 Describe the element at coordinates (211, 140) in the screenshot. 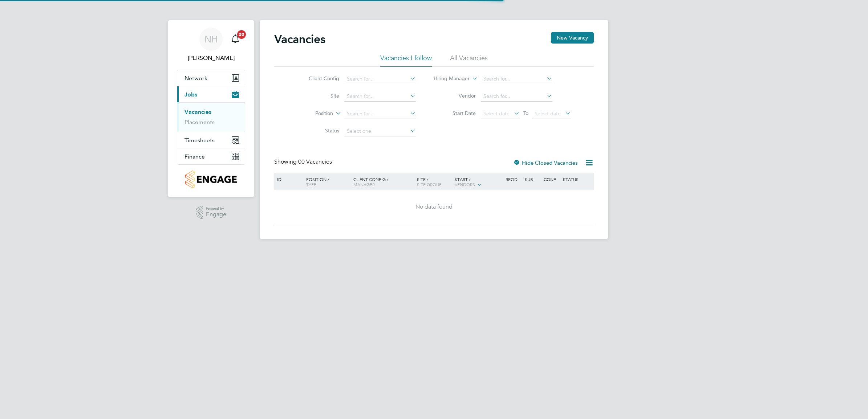

I see `button: Timesheets` at that location.